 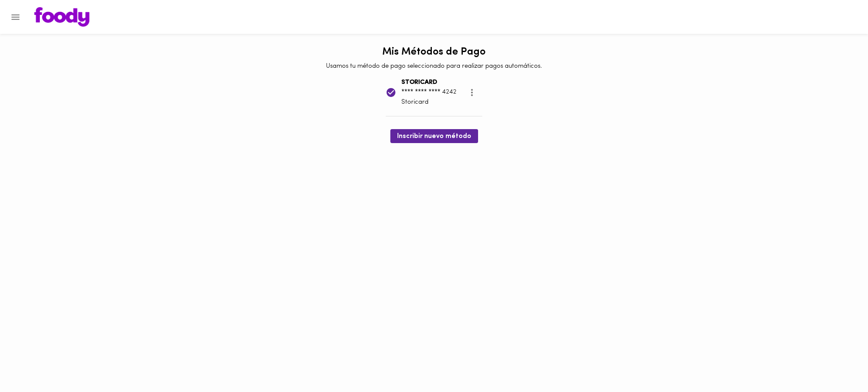 I want to click on p: Storicard, so click(x=428, y=102).